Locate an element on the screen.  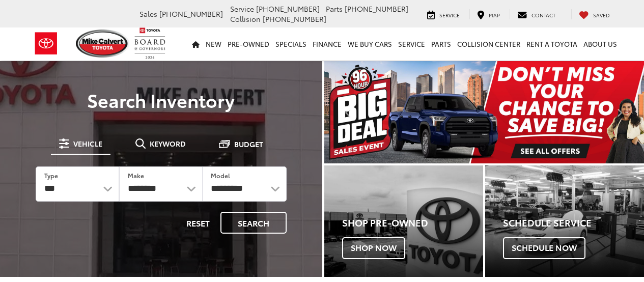
a: Finance is located at coordinates (327, 44).